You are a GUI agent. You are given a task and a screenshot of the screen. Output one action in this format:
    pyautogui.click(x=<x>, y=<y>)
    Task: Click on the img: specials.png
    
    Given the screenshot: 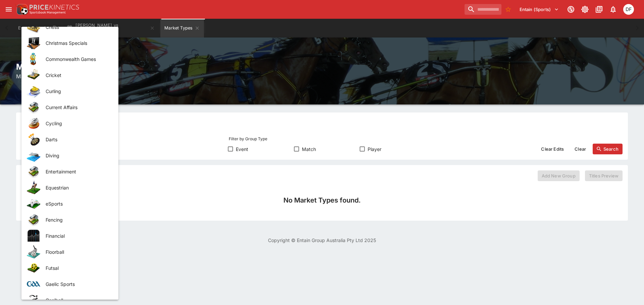 What is the action you would take?
    pyautogui.click(x=33, y=43)
    